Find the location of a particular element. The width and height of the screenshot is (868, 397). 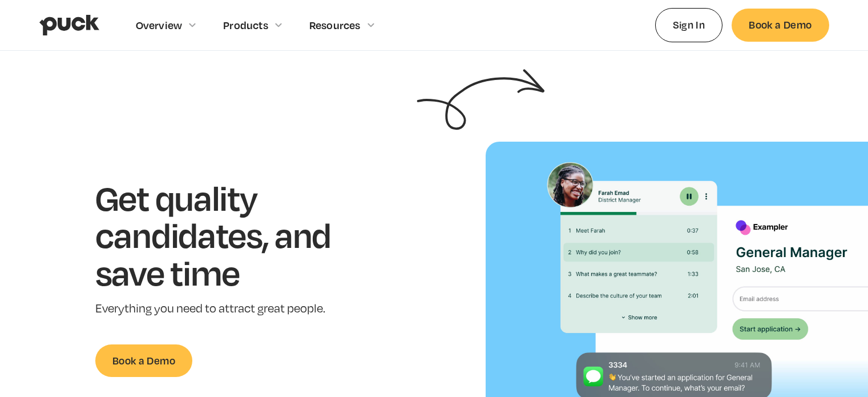

a: Sign In is located at coordinates (689, 25).